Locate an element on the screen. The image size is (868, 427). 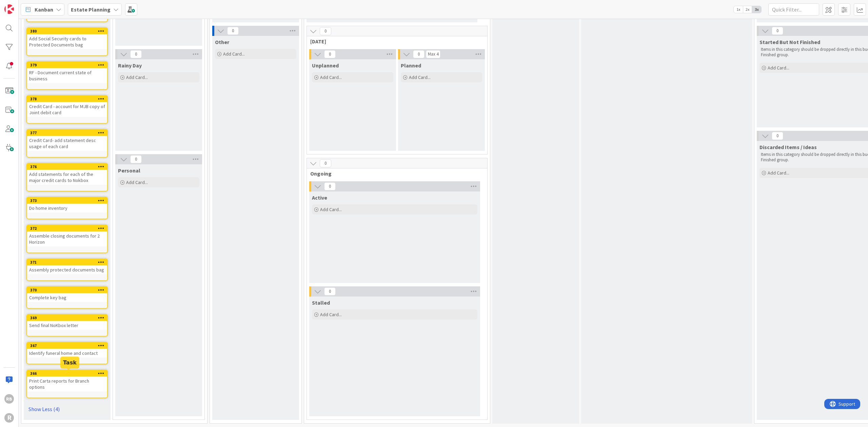
a: 366Print Carta reports for Branch options is located at coordinates (67, 384).